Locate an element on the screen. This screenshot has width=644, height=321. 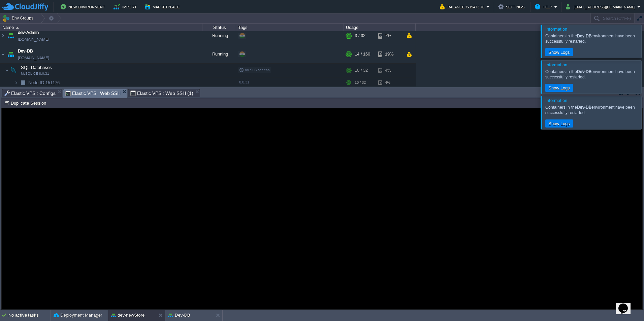
span: Node ID: is located at coordinates (37, 83).